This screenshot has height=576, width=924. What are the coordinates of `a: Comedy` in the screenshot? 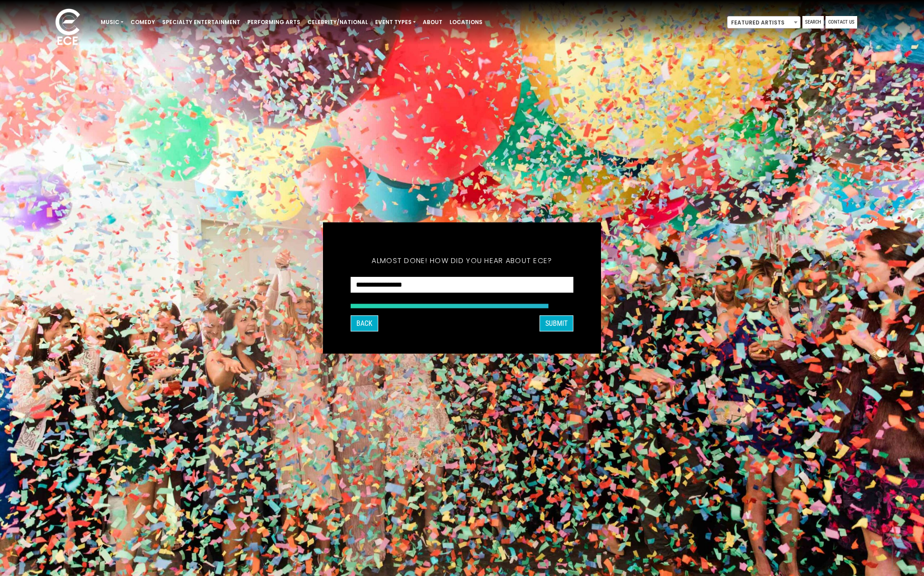 It's located at (142, 23).